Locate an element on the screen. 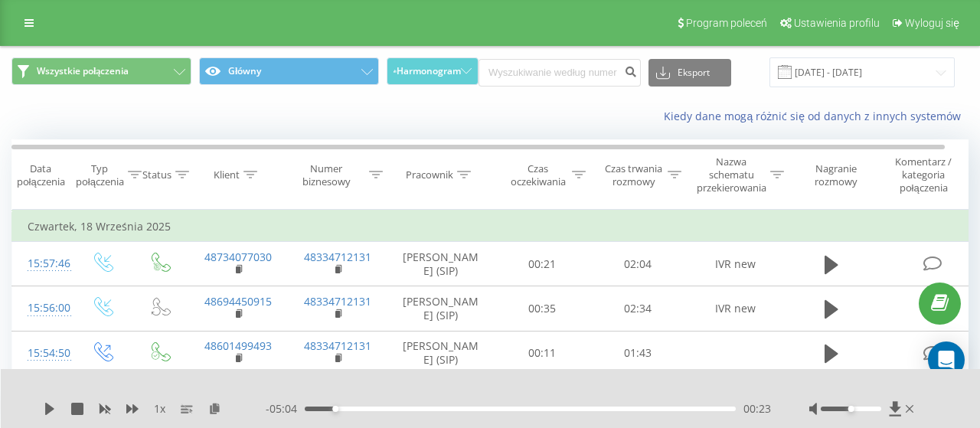  a: 48694450915 is located at coordinates (238, 301).